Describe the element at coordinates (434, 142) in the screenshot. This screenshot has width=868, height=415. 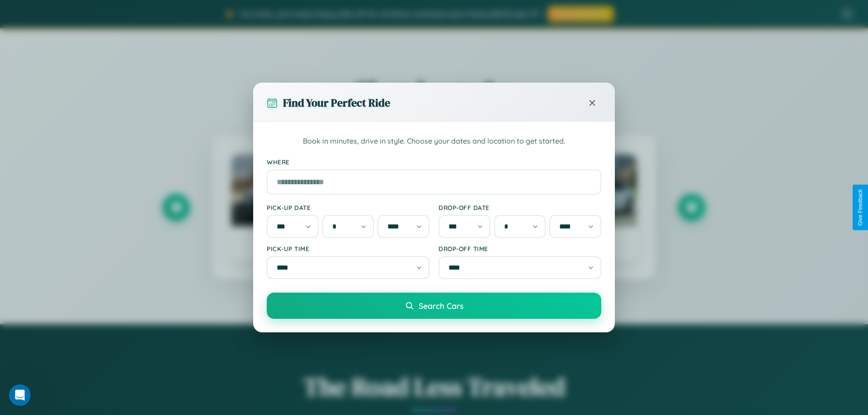
I see `p: Book in minutes, drive in style. Choose your dates and location to get started.` at that location.